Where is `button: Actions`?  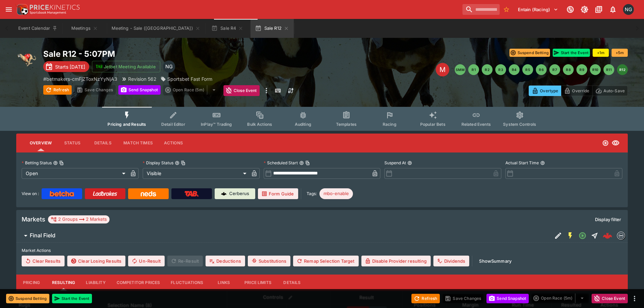
button: Actions is located at coordinates (173, 143).